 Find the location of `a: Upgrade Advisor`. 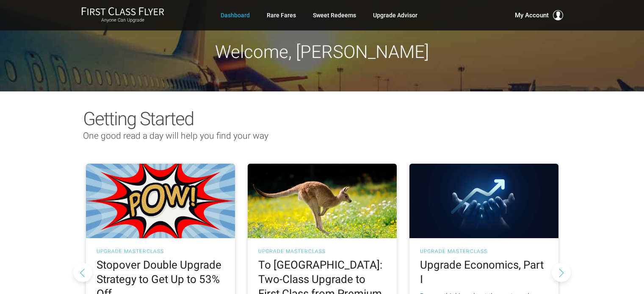

a: Upgrade Advisor is located at coordinates (395, 15).